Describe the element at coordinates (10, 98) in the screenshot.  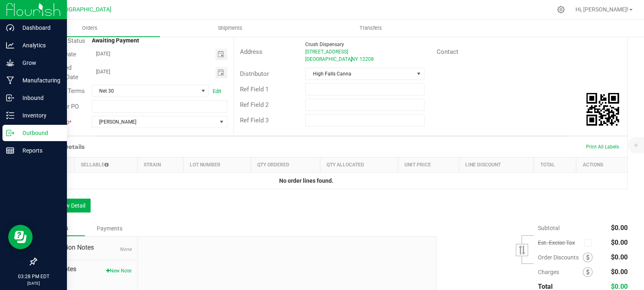
I see `inline-svg: Inbound` at that location.